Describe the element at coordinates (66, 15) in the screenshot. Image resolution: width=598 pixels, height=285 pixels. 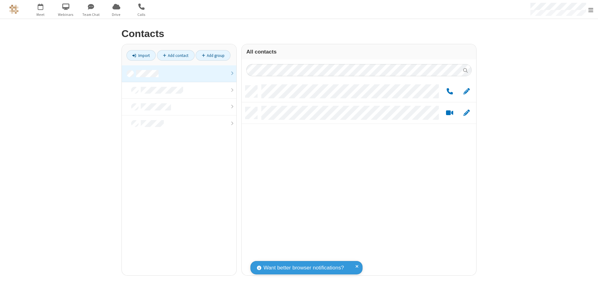
I see `span: Webinars` at that location.